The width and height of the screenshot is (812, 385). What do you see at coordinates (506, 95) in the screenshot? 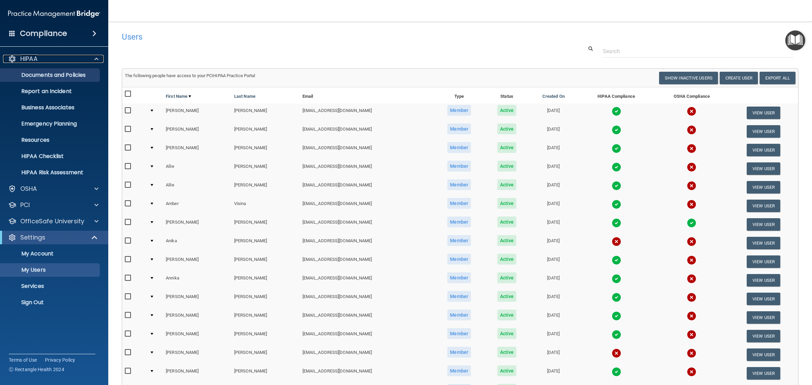
I see `th: Status` at bounding box center [506, 95].